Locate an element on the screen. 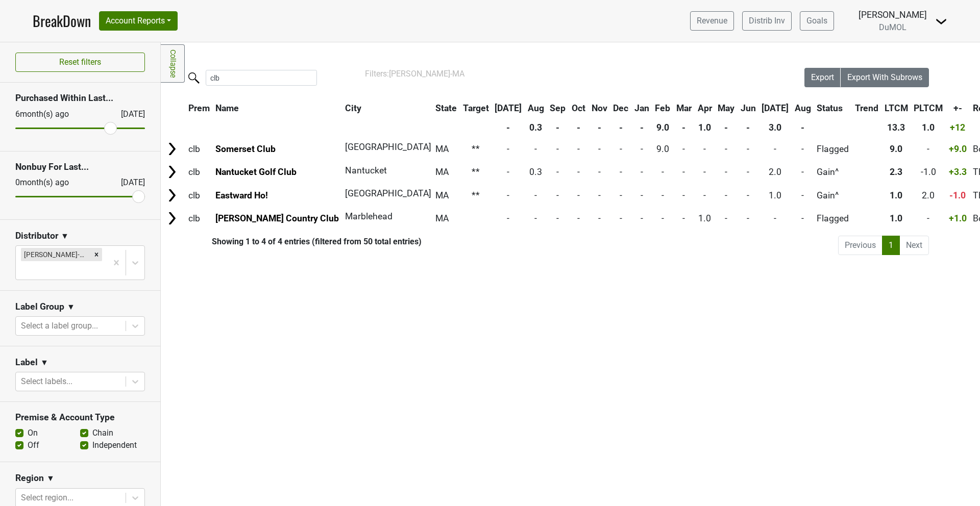 This screenshot has height=506, width=980. label: Independent is located at coordinates (114, 445).